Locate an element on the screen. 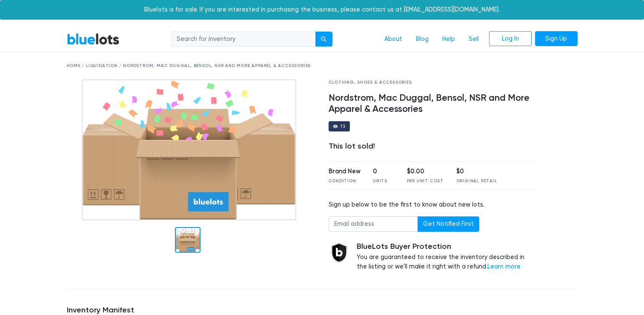 The width and height of the screenshot is (644, 315). div: This lot sold! is located at coordinates (432, 146).